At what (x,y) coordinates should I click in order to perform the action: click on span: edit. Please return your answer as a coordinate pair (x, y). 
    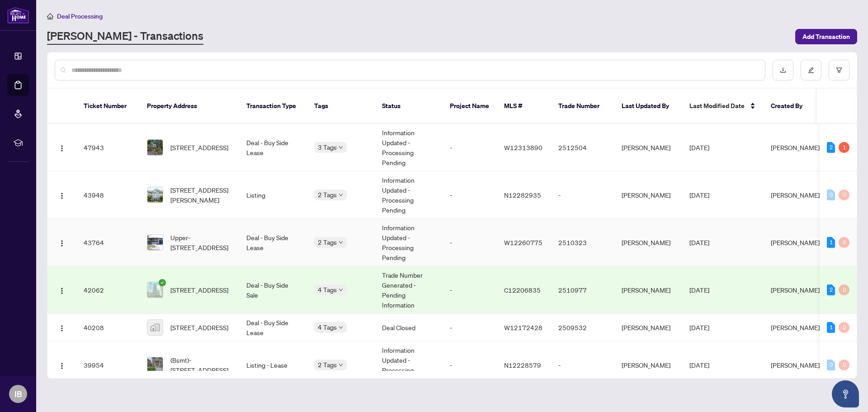
    Looking at the image, I should click on (812, 70).